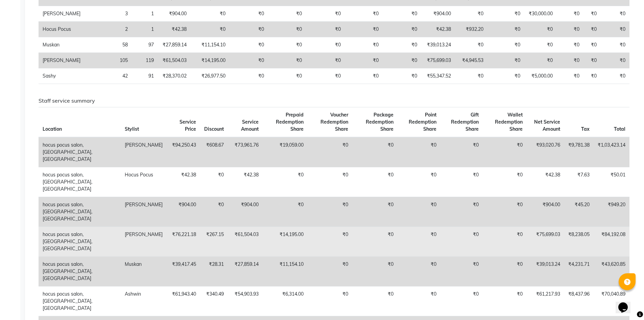 The height and width of the screenshot is (320, 644). What do you see at coordinates (612, 241) in the screenshot?
I see `td: ₹84,192.08` at bounding box center [612, 241].